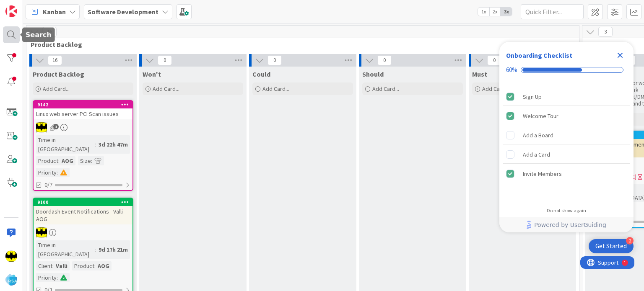  Describe the element at coordinates (495, 12) in the screenshot. I see `span: 2x` at that location.